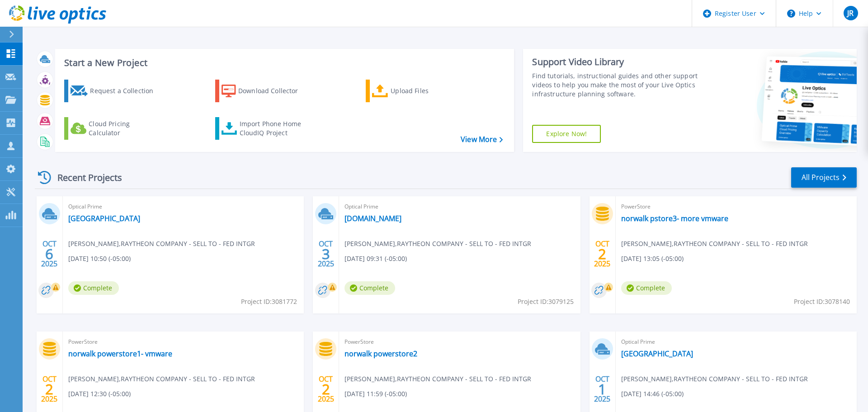 The width and height of the screenshot is (868, 412). Describe the element at coordinates (381, 354) in the screenshot. I see `a: norwalk powerstore2` at that location.